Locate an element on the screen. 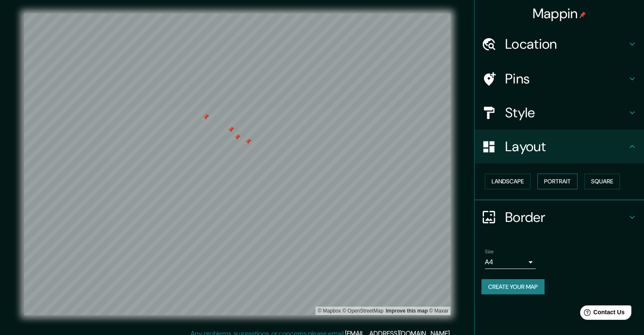 The width and height of the screenshot is (644, 335). h4: Mappin is located at coordinates (560, 13).